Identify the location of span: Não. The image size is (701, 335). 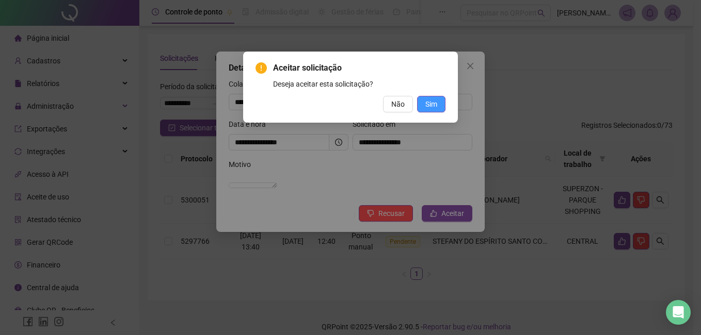
(398, 104).